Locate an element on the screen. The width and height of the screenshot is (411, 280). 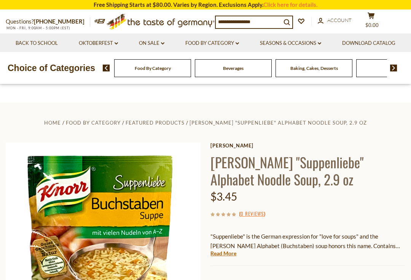
img: previous arrow is located at coordinates (106, 68).